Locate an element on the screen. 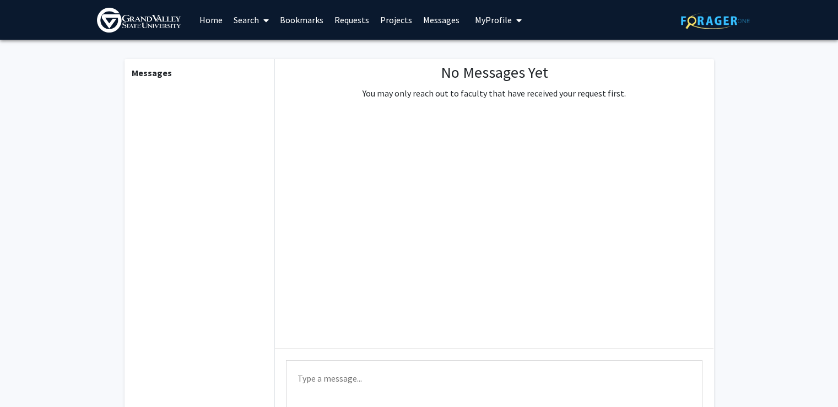 Image resolution: width=838 pixels, height=407 pixels. a: Requests is located at coordinates (351, 20).